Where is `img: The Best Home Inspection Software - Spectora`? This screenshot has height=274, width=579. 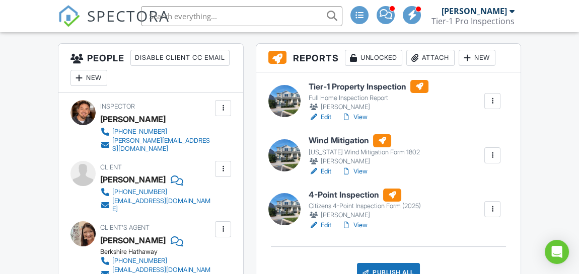
img: The Best Home Inspection Software - Spectora is located at coordinates (69, 16).